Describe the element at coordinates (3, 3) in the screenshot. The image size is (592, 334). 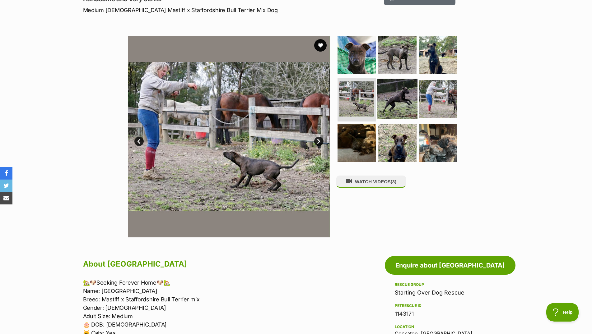
I see `img: consumer-privacy-logo.png` at that location.